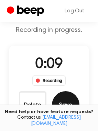 The image size is (98, 131). I want to click on a: Beep, so click(26, 11).